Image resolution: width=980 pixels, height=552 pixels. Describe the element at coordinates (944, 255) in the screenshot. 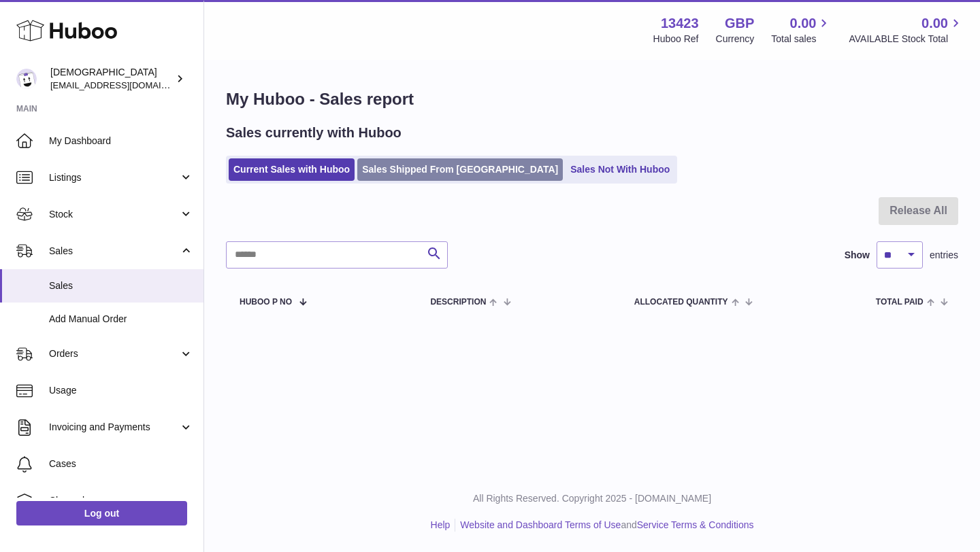

I see `span: entries` at that location.